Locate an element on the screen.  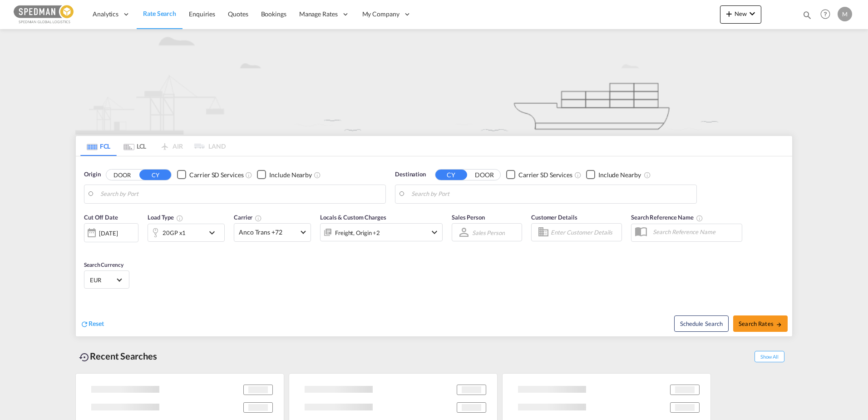
span: New is located at coordinates (740, 13).